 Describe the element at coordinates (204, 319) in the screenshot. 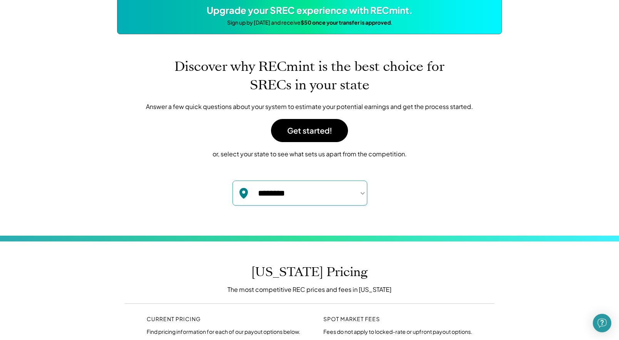

I see `h3: CURRENT PRICING` at that location.